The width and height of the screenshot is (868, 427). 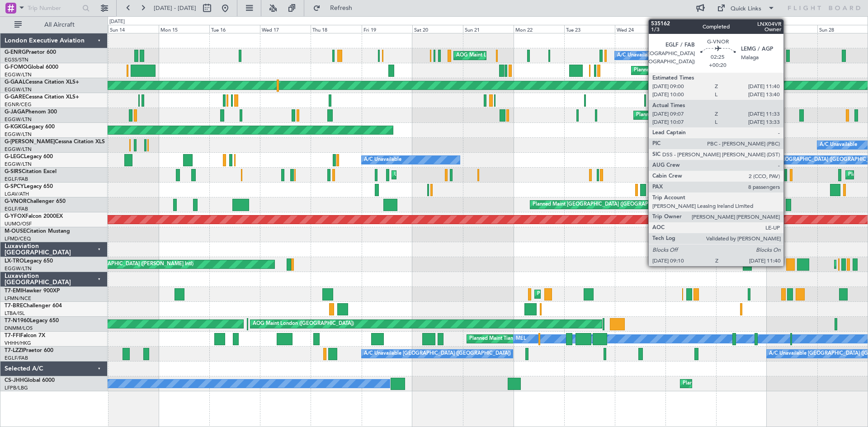 What do you see at coordinates (14, 351) in the screenshot?
I see `span: T7-LZZI` at bounding box center [14, 351].